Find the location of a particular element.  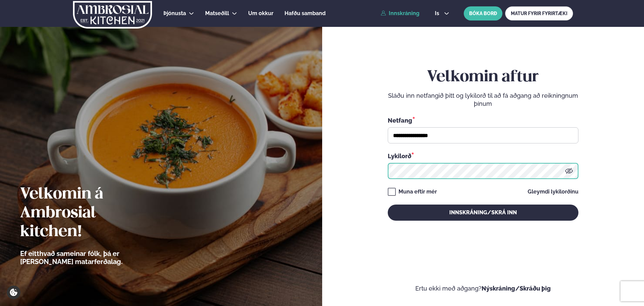

h2: Velkomin á Ambrosial kitchen! is located at coordinates (90, 214).